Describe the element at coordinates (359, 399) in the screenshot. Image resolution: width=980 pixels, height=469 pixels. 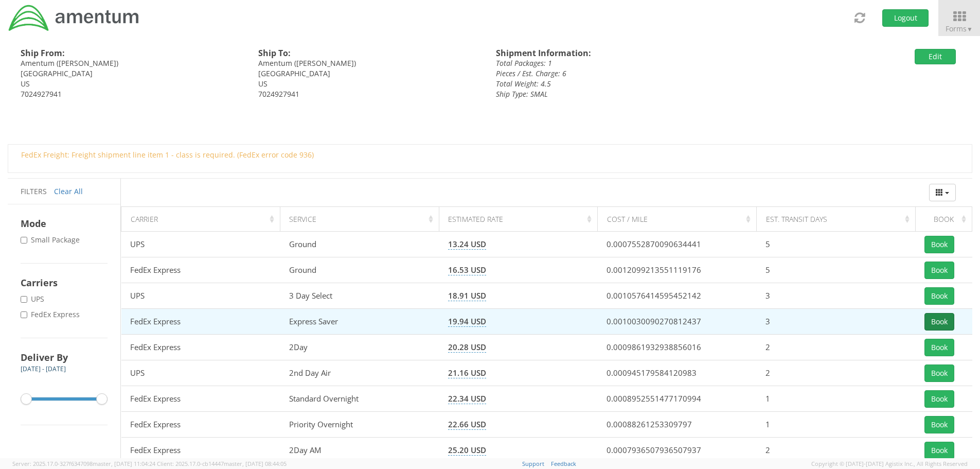
I see `td: Standard Overnight` at that location.